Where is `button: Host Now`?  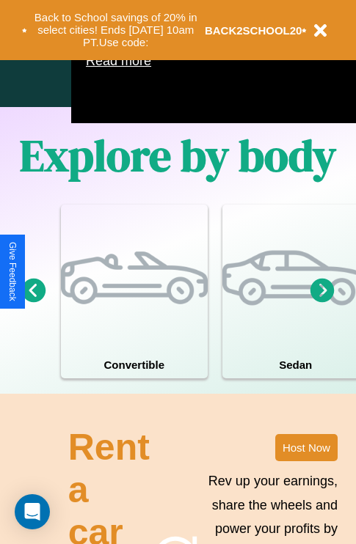 button: Host Now is located at coordinates (306, 447).